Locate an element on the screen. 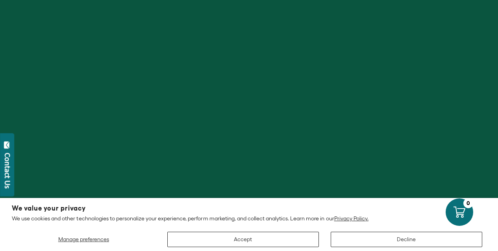 The width and height of the screenshot is (498, 251). p: We use cookies and other technologies to personalize your experience, perform marketing, and coll... is located at coordinates (249, 219).